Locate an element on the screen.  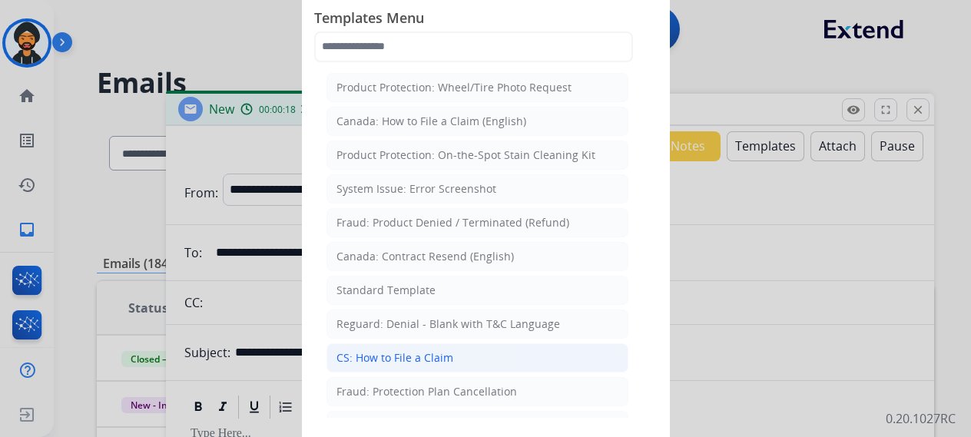
div: Canada: How to File a Claim (English) is located at coordinates (431, 121).